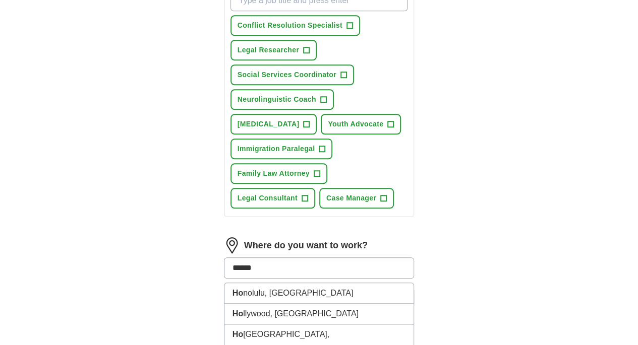 The image size is (638, 345). I want to click on span: Neurolinguistic Coach, so click(277, 99).